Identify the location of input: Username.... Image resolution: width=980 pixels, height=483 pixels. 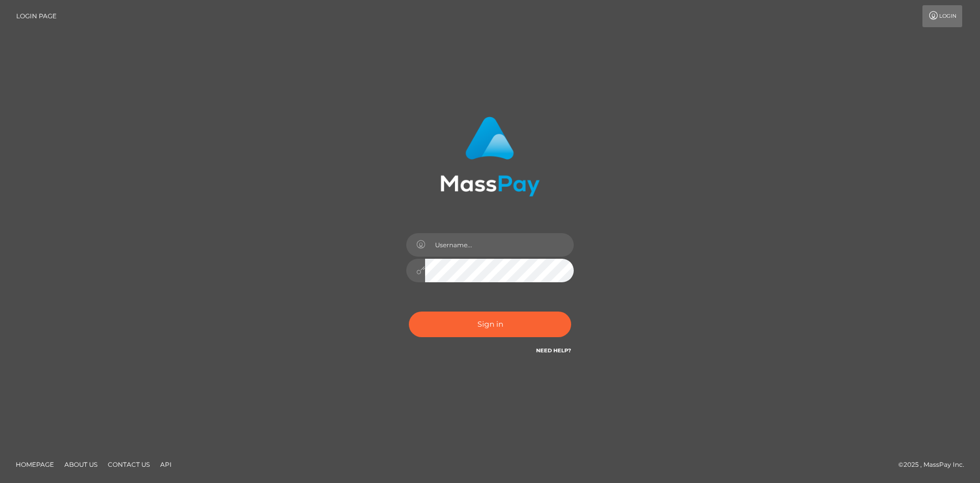
(499, 244).